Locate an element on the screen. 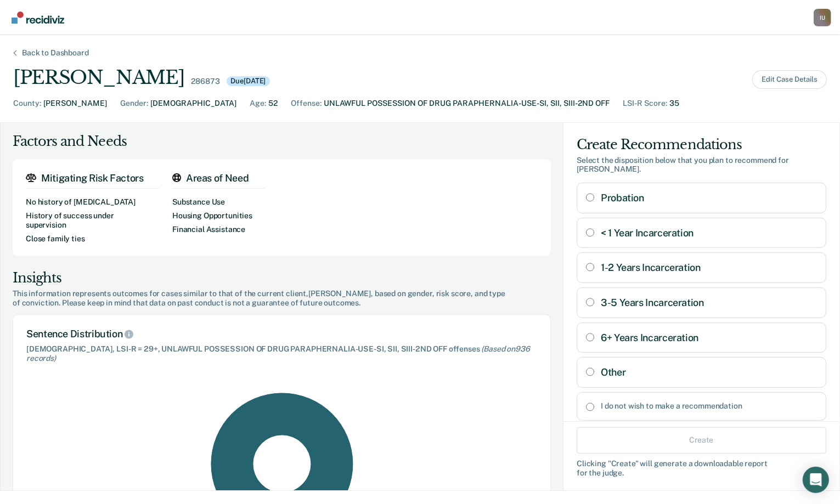 Image resolution: width=840 pixels, height=504 pixels. div: Areas of Need is located at coordinates (218, 180).